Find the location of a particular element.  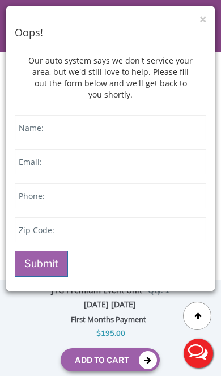

button: Live Chat is located at coordinates (198, 353).